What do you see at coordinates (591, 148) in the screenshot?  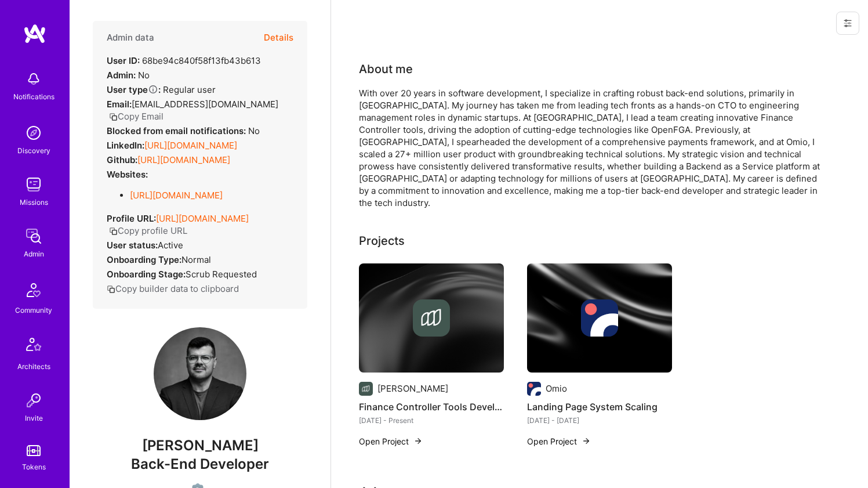 I see `div: With over 20 years in software development, I specialize in crafting robust back-end solutions, p...` at bounding box center [591, 148].